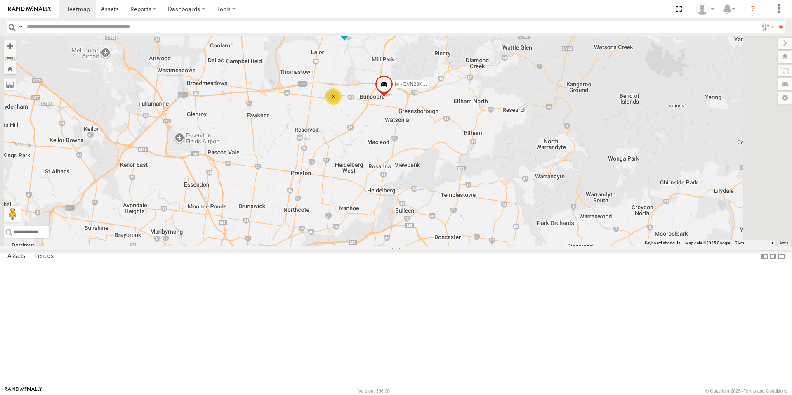 Image resolution: width=792 pixels, height=395 pixels. I want to click on div: 3, so click(333, 97).